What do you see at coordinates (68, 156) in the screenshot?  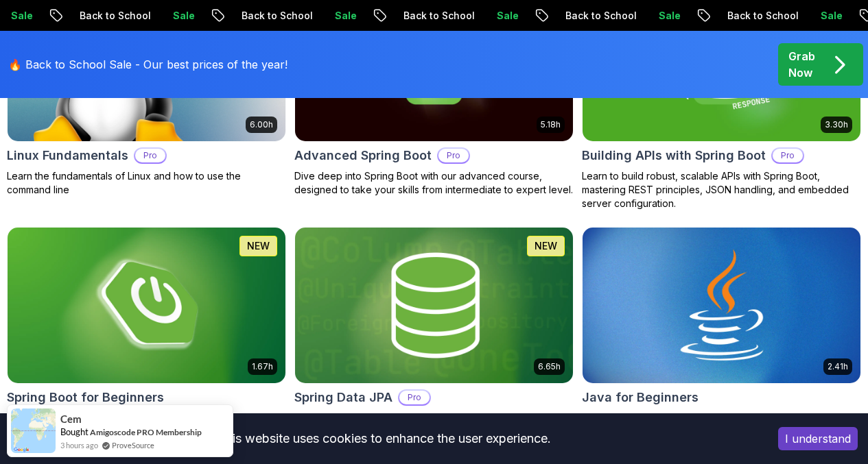 I see `h2: Linux Fundamentals` at bounding box center [68, 156].